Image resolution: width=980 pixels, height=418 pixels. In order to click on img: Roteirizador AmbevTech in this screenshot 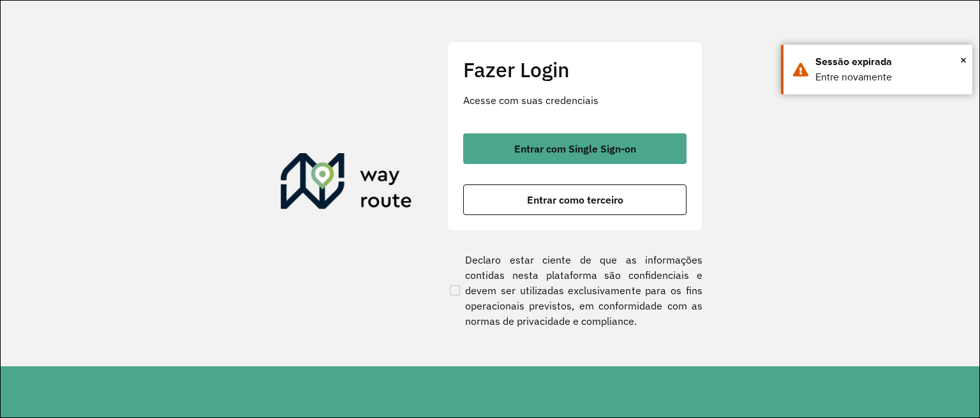, I will do `click(346, 183)`.